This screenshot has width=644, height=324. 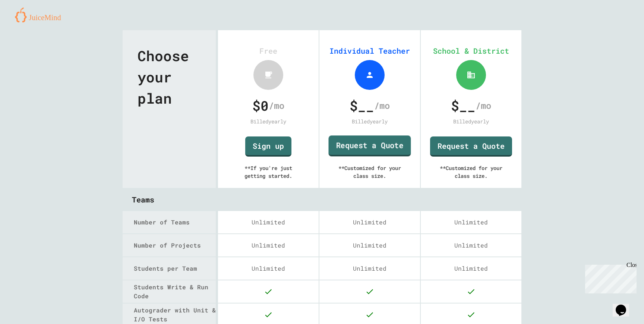 What do you see at coordinates (322, 199) in the screenshot?
I see `div: Teams` at bounding box center [322, 199].